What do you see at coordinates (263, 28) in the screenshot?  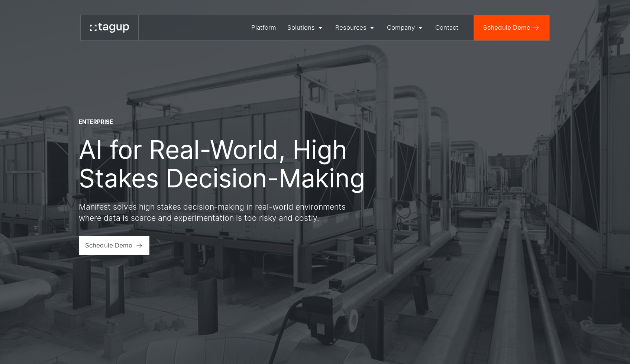 I see `div: Platform` at bounding box center [263, 28].